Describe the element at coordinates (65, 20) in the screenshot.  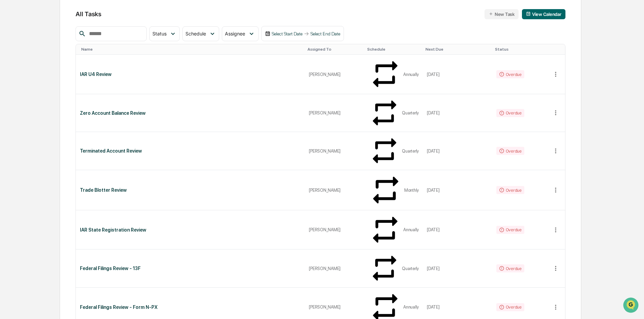
I see `p: How can we help?` at that location.